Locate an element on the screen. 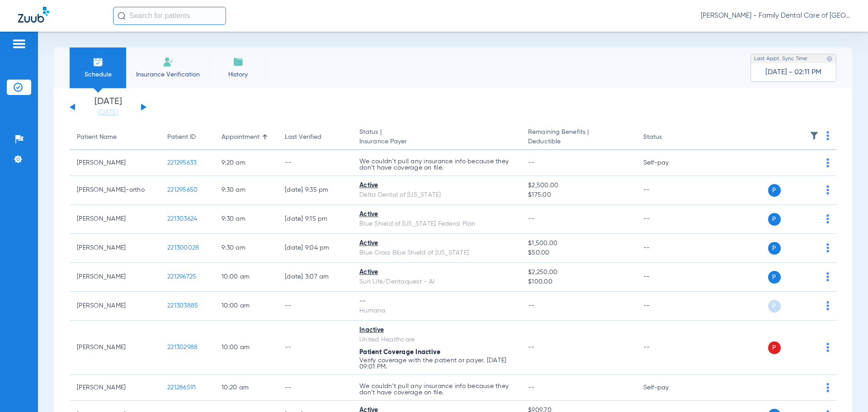 The width and height of the screenshot is (868, 412). img: Manual Insurance Verification is located at coordinates (168, 62).